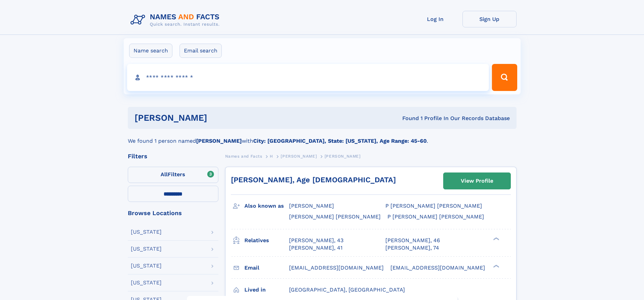 Image resolution: width=644 pixels, height=300 pixels. Describe the element at coordinates (266, 241) in the screenshot. I see `h3: Relatives` at that location.